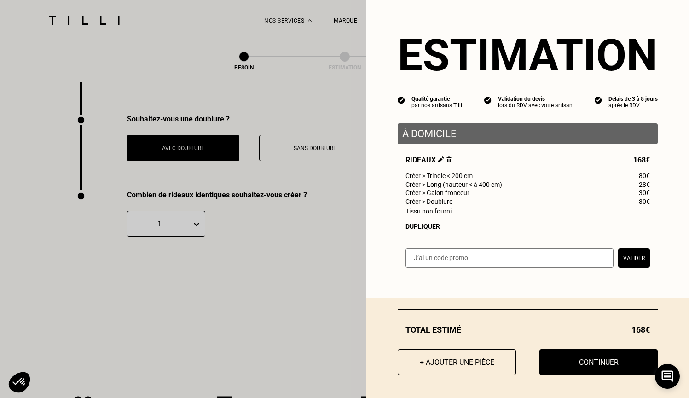 The image size is (689, 398). Describe the element at coordinates (428, 160) in the screenshot. I see `span: Rideaux` at that location.